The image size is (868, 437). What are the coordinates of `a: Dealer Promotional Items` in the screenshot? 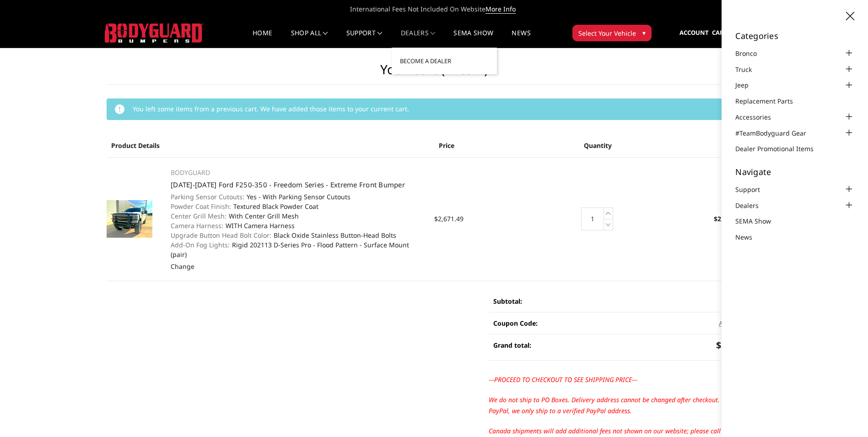 It's located at (780, 148).